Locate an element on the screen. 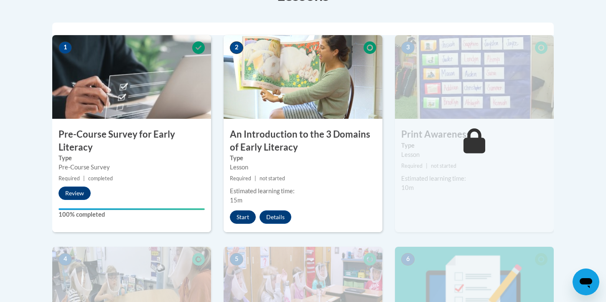 The image size is (606, 302). span: 4 is located at coordinates (65, 259).